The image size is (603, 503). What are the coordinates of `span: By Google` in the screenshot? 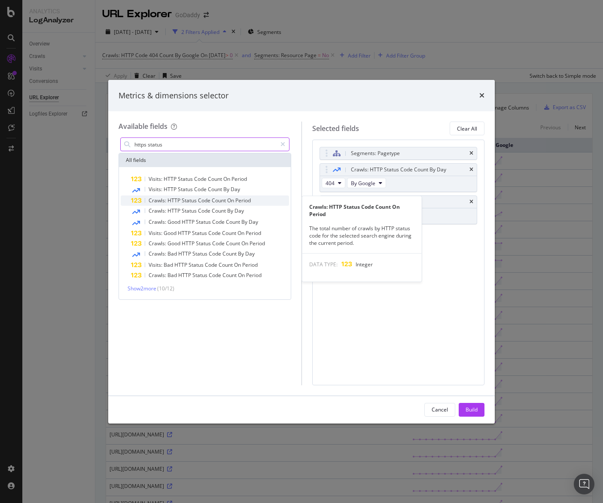 It's located at (363, 183).